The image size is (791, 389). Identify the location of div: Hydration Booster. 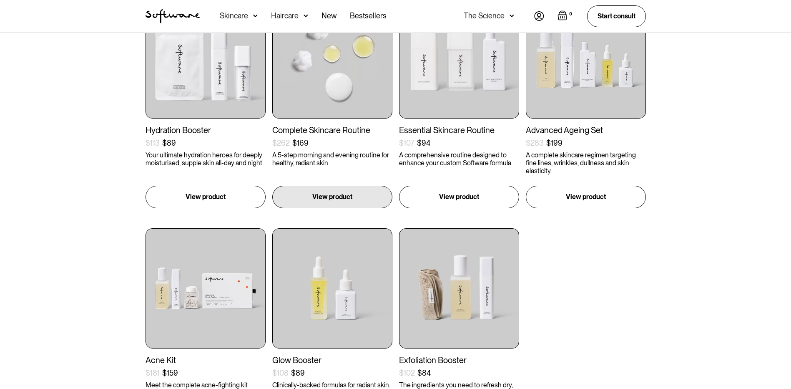
(206, 130).